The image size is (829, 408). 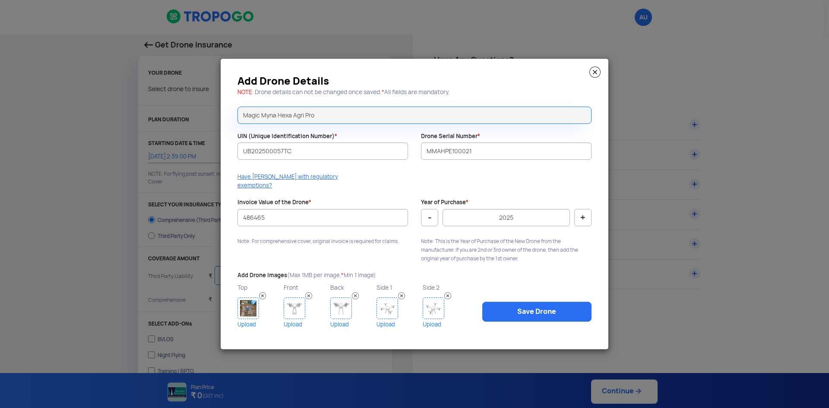 I want to click on input: Drone Model : Search by name or brand, eg DOPO, Dhaksha, so click(x=414, y=115).